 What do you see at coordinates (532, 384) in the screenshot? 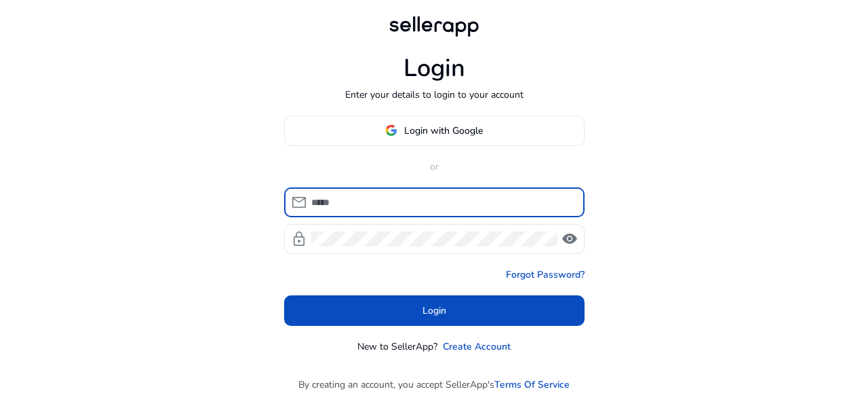
I see `a: Terms Of Service` at bounding box center [532, 384].